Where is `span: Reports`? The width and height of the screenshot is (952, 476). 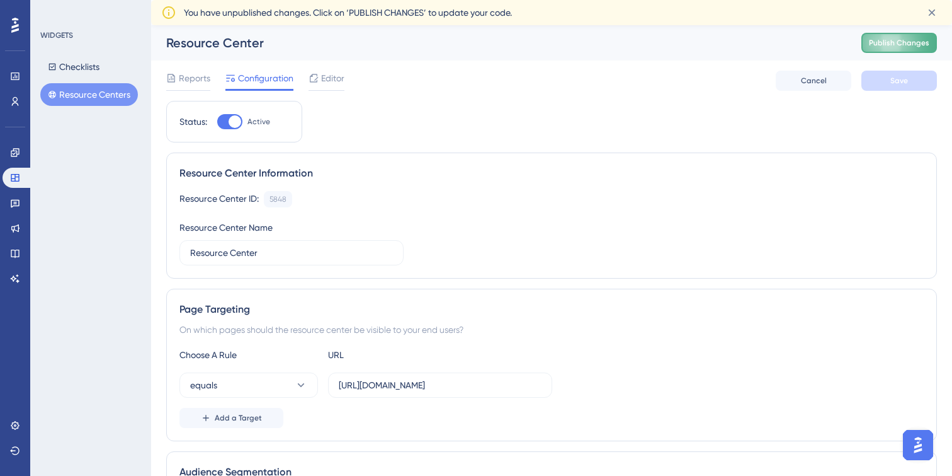
span: Reports is located at coordinates (195, 78).